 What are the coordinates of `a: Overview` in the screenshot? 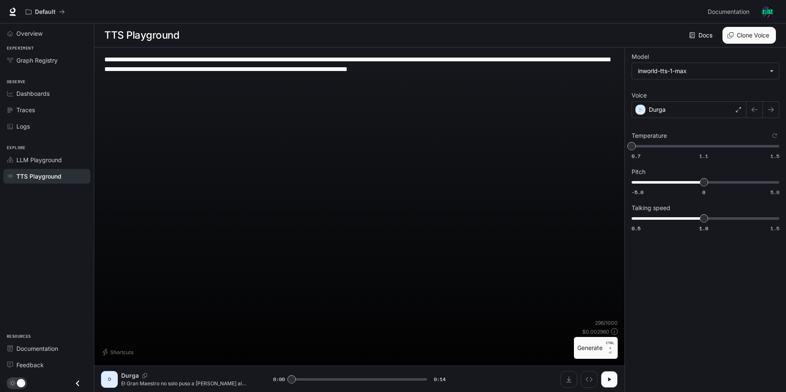 It's located at (47, 33).